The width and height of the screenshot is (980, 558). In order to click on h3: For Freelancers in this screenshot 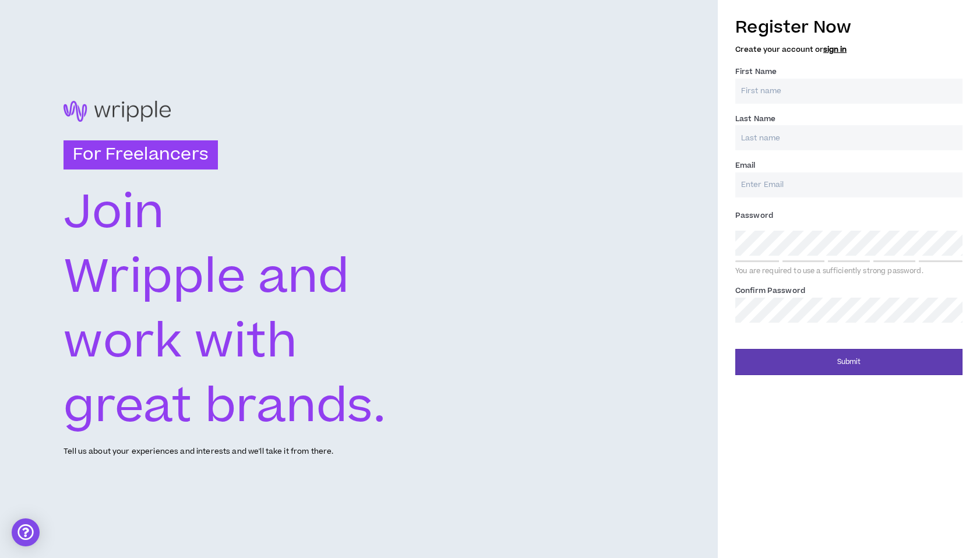, I will do `click(140, 155)`.